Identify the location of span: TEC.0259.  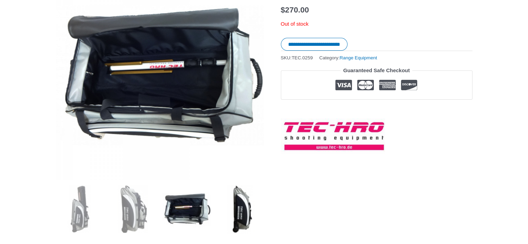
(302, 58).